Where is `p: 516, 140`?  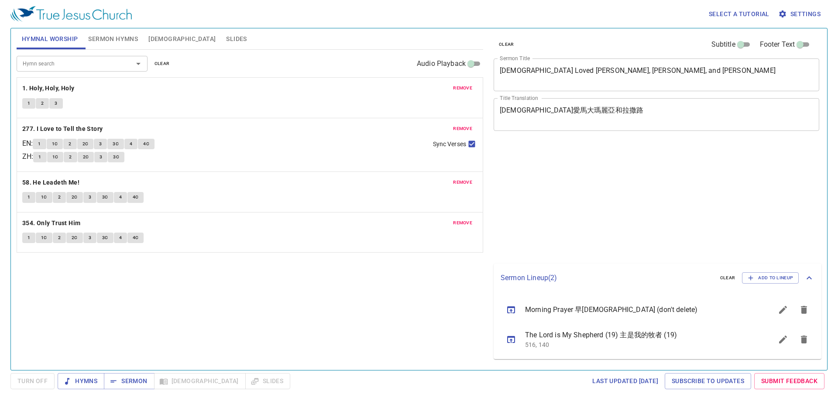
p: 516, 140 is located at coordinates (638, 345).